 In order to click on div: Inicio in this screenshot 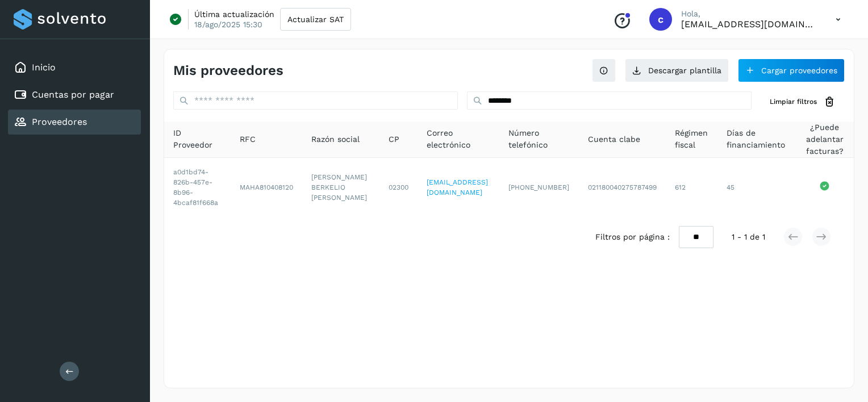, I will do `click(74, 68)`.